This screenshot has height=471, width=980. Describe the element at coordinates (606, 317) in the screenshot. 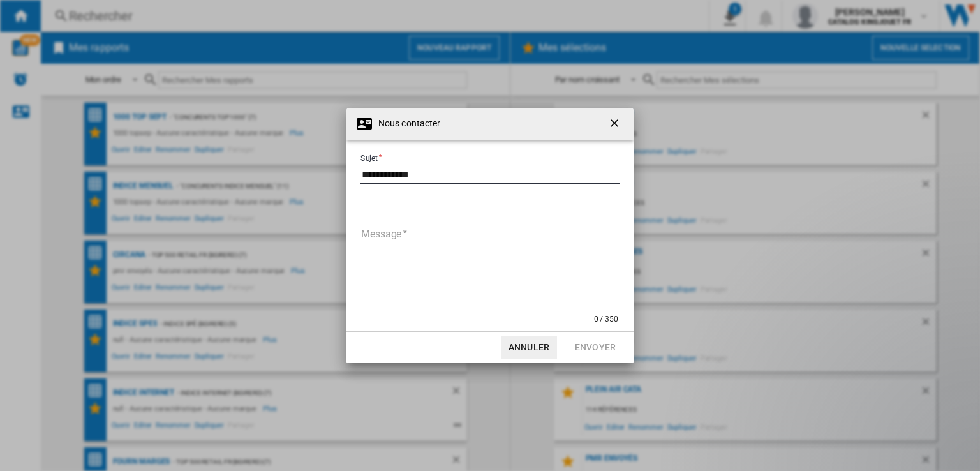

I see `div: 0 / 350` at that location.